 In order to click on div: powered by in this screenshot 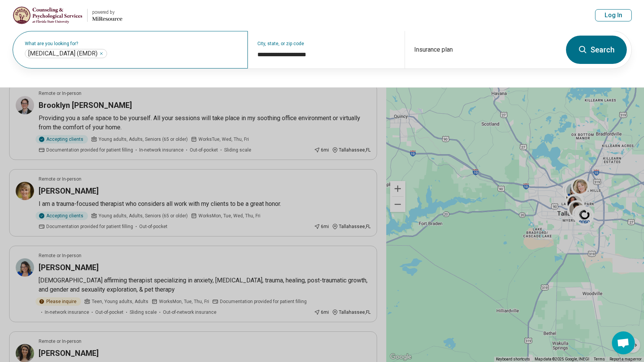, I will do `click(107, 12)`.